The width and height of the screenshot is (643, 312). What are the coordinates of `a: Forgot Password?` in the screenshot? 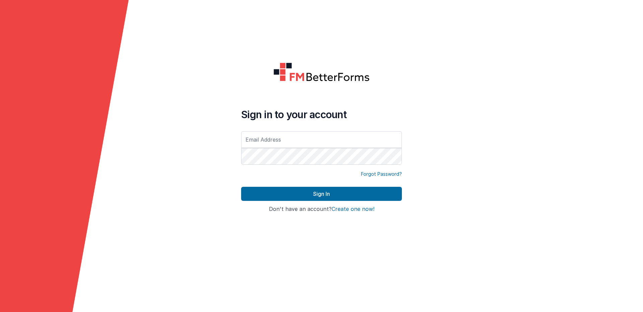 It's located at (382, 174).